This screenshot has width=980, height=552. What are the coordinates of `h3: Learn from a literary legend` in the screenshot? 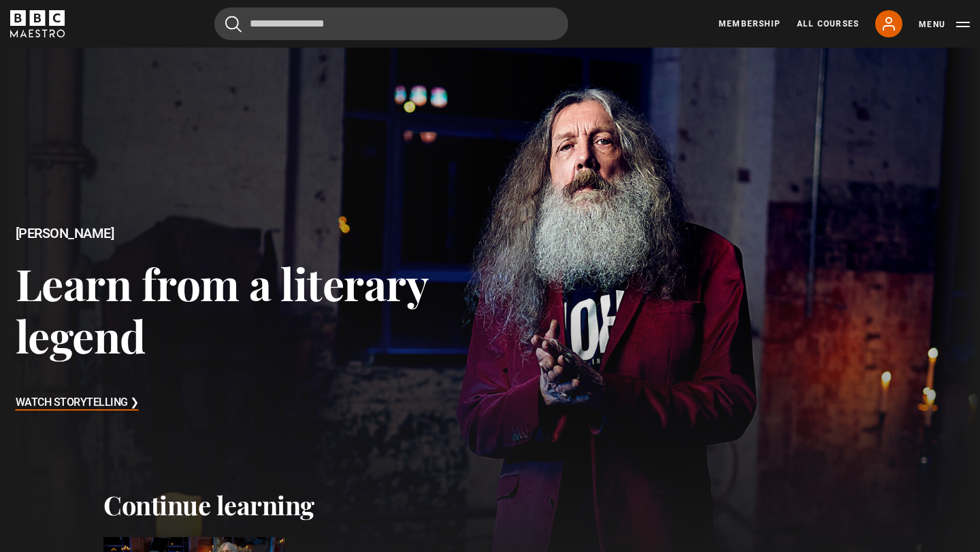 It's located at (253, 309).